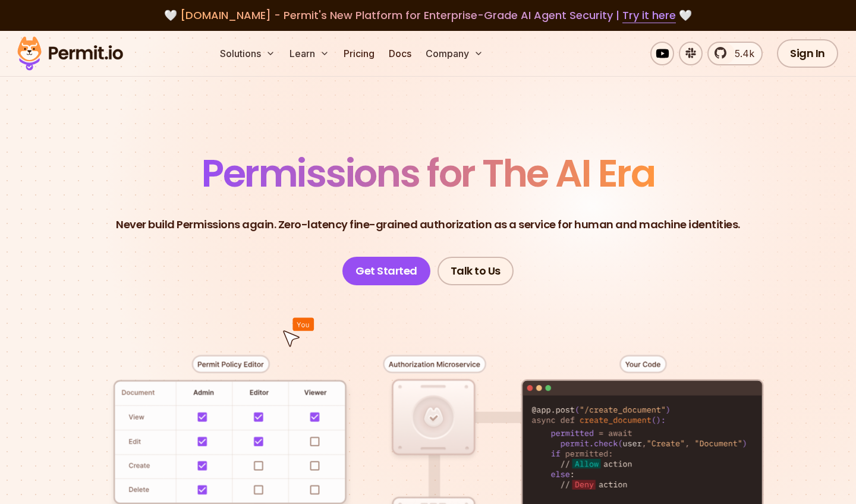 The height and width of the screenshot is (504, 856). Describe the element at coordinates (400, 54) in the screenshot. I see `a: Docs` at that location.